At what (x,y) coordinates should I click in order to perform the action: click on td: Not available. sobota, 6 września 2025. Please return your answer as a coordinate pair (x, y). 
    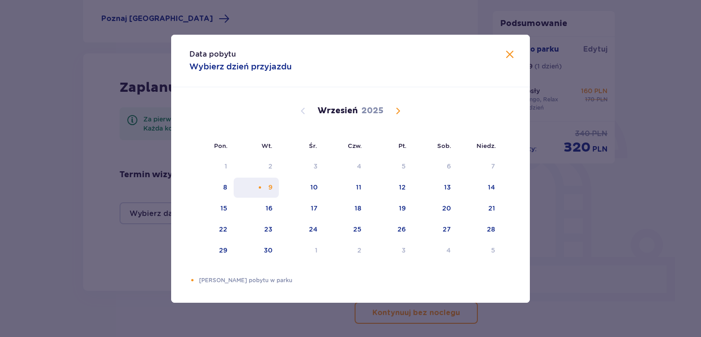
    Looking at the image, I should click on (435, 167).